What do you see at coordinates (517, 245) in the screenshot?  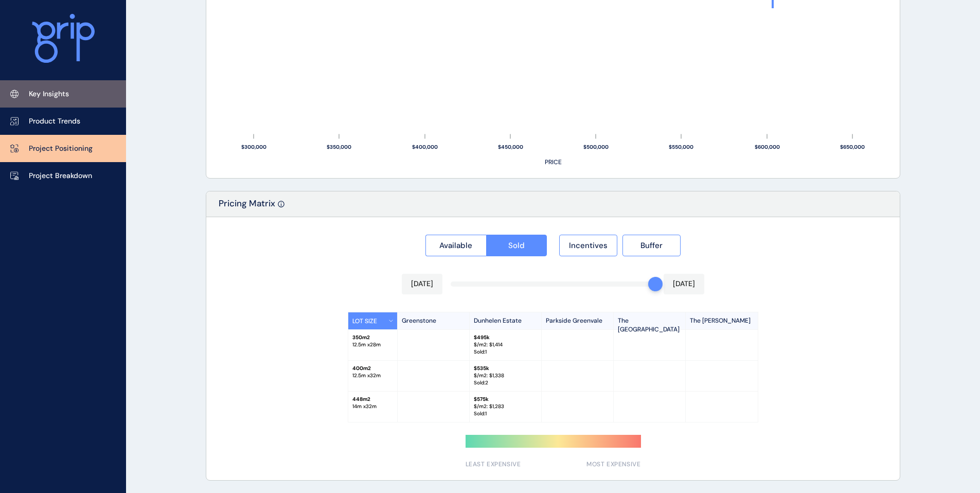 I see `span: Sold` at bounding box center [517, 245].